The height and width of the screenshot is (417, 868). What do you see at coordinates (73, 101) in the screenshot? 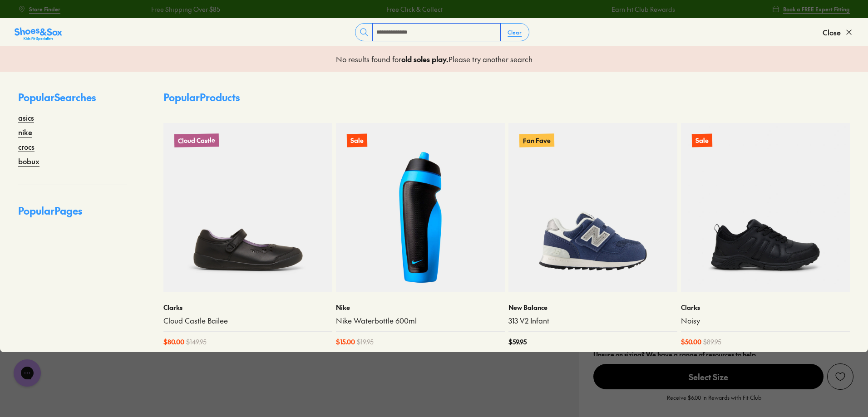
I see `p: Popular Searches` at bounding box center [73, 101].